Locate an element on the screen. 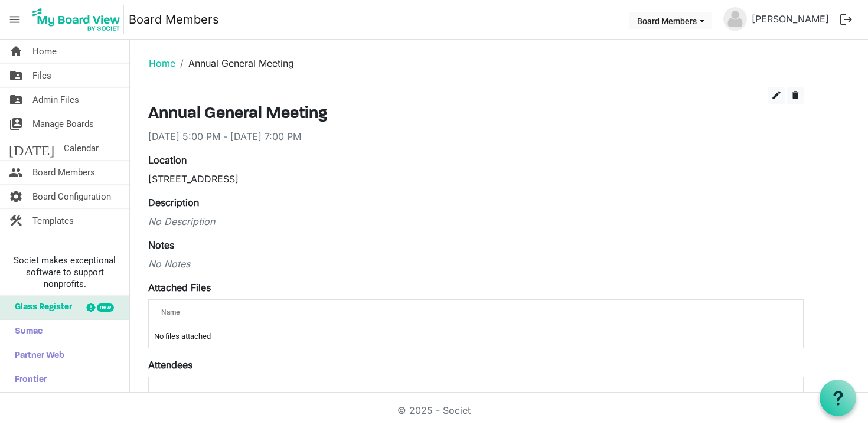  span: menu is located at coordinates (15, 19).